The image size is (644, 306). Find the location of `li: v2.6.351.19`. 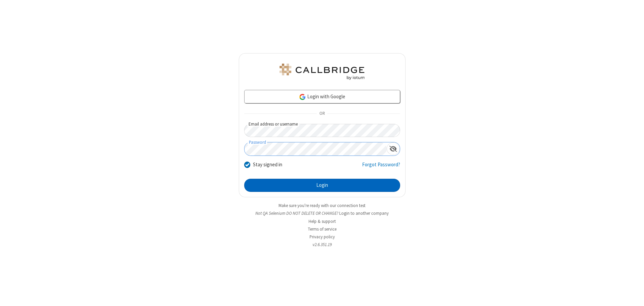

li: v2.6.351.19 is located at coordinates (322, 244).